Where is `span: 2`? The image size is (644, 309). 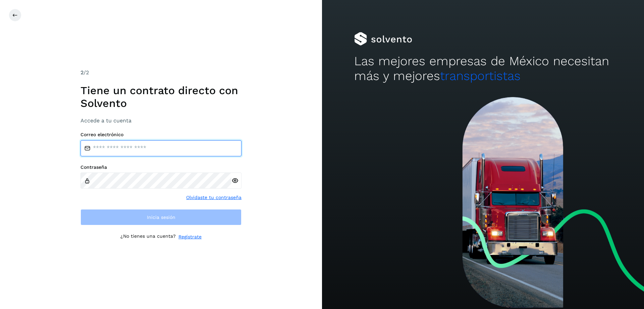
span: 2 is located at coordinates (82, 72).